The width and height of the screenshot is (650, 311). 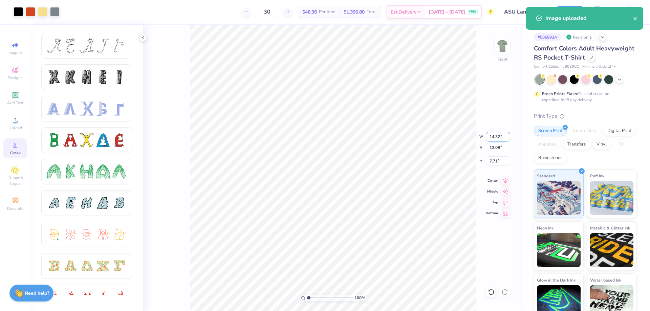 What do you see at coordinates (550, 131) in the screenshot?
I see `div: Screen Print` at bounding box center [550, 131].